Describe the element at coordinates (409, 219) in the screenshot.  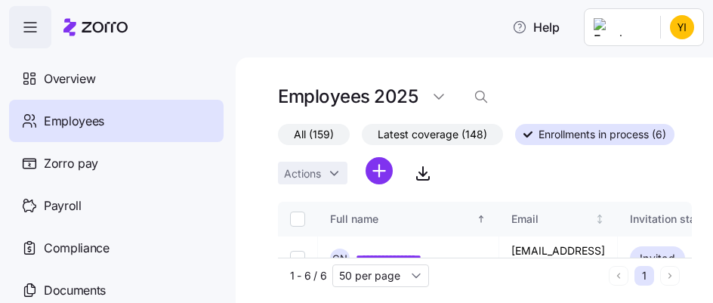
I see `th: Full nameSorted ascending` at that location.